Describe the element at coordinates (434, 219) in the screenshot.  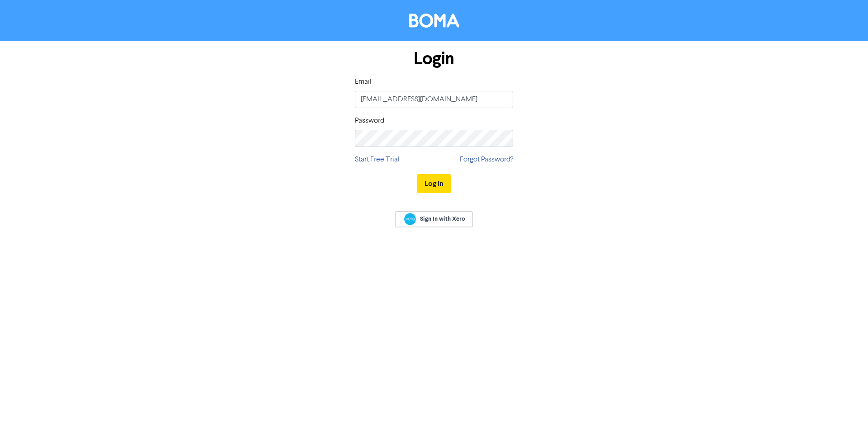
I see `a: Sign In with Xero` at that location.